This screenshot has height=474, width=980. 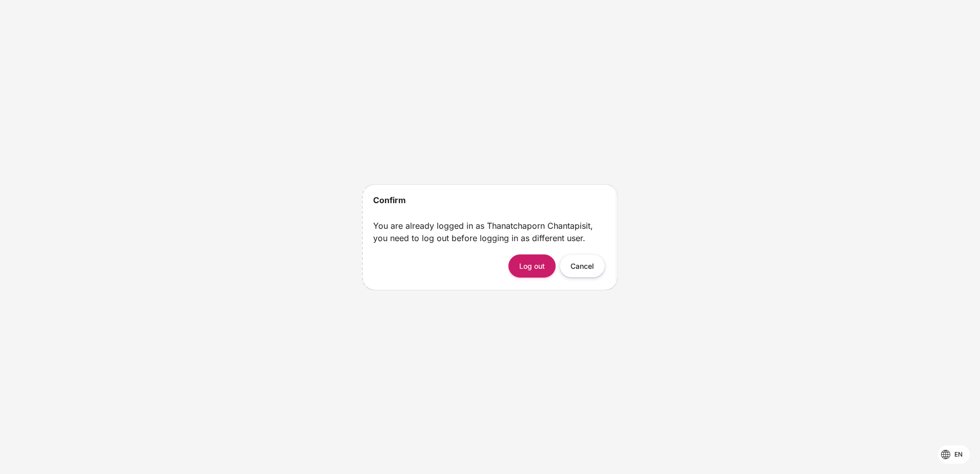 I want to click on button: Languages, so click(x=953, y=454).